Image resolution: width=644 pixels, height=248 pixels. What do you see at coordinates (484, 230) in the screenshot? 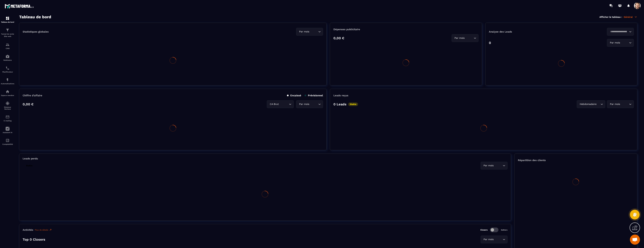
I see `p: Closers` at bounding box center [484, 230].